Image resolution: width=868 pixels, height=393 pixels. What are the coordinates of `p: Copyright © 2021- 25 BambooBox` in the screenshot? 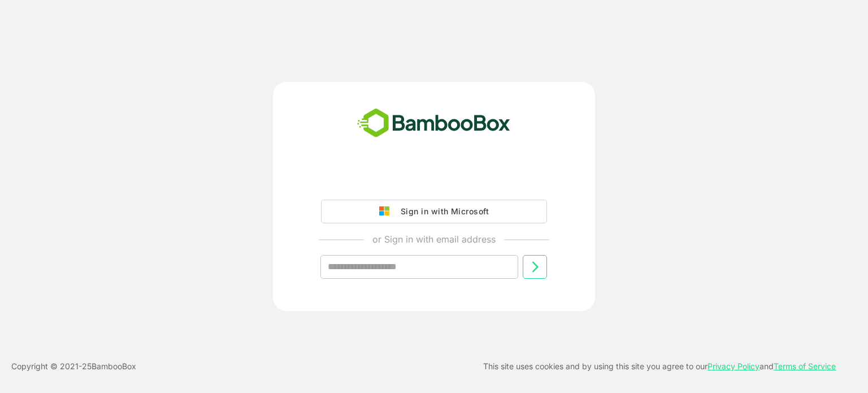 It's located at (73, 367).